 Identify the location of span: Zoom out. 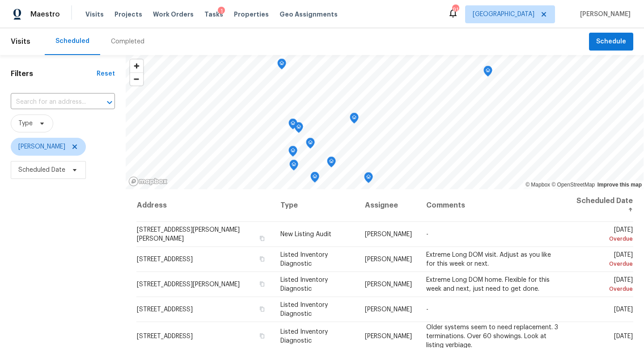
(137, 79).